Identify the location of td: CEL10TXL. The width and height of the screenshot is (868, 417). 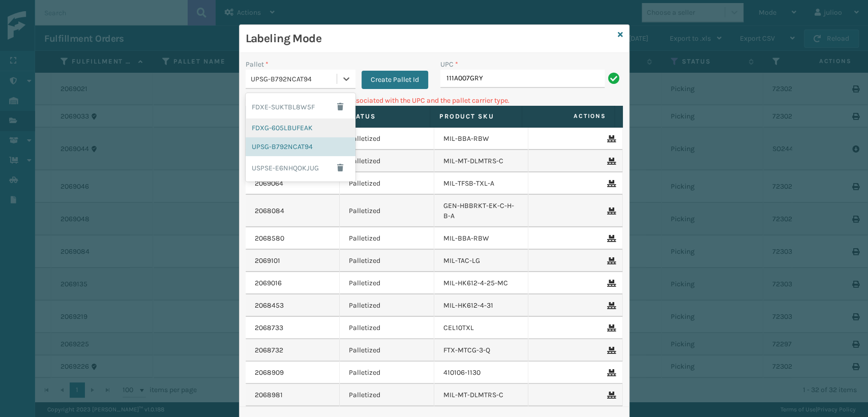
(481, 328).